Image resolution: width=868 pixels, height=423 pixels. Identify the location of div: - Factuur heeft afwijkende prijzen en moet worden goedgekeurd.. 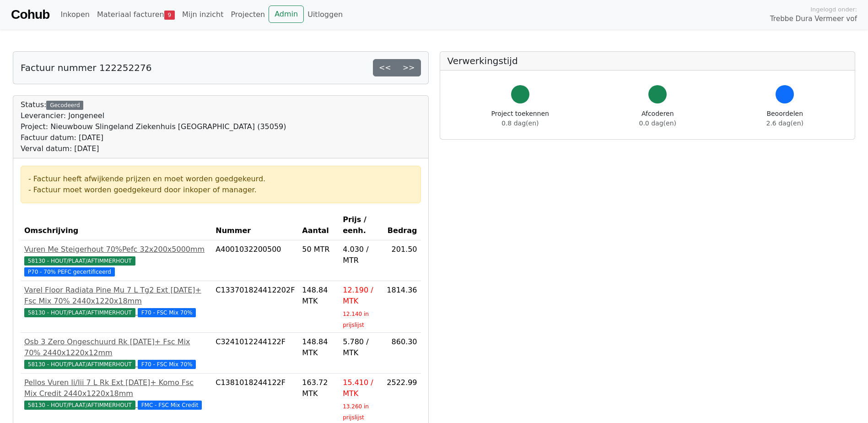
(221, 179).